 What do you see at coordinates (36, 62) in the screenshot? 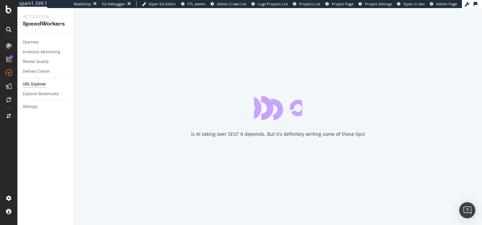
I see `div: Render Quality` at bounding box center [36, 62].